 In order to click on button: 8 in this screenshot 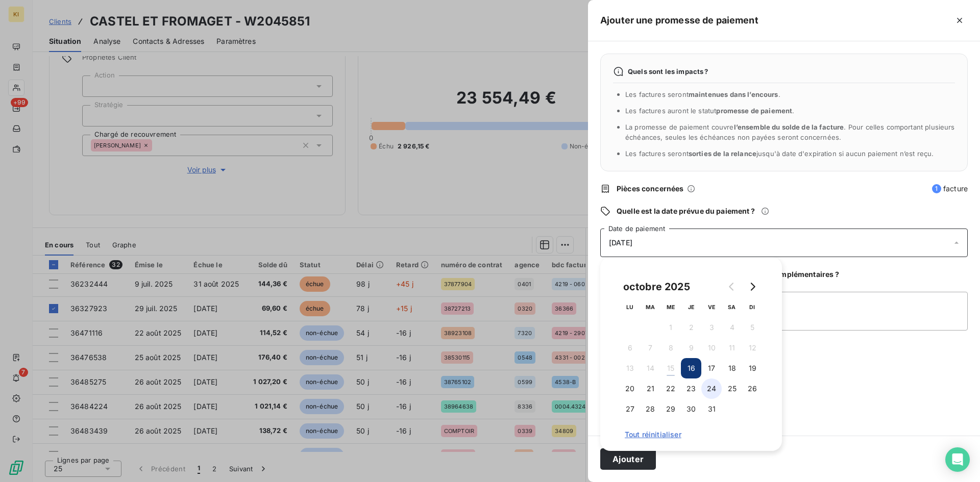, I will do `click(671, 348)`.